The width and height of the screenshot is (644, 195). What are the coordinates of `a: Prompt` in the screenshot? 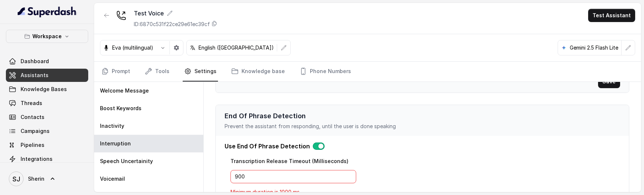 It's located at (116, 72).